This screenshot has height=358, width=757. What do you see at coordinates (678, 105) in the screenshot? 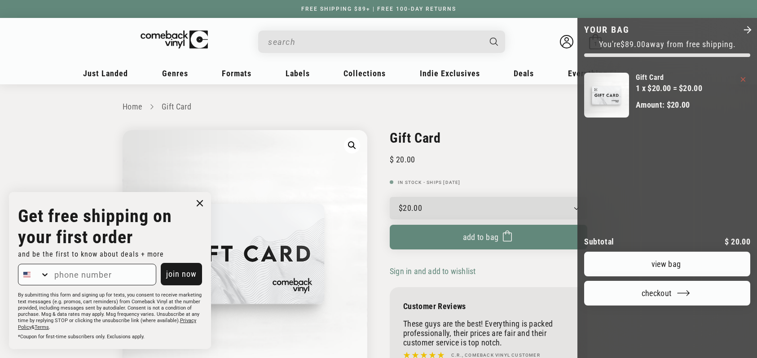
I see `dd: $20.00` at bounding box center [678, 105].